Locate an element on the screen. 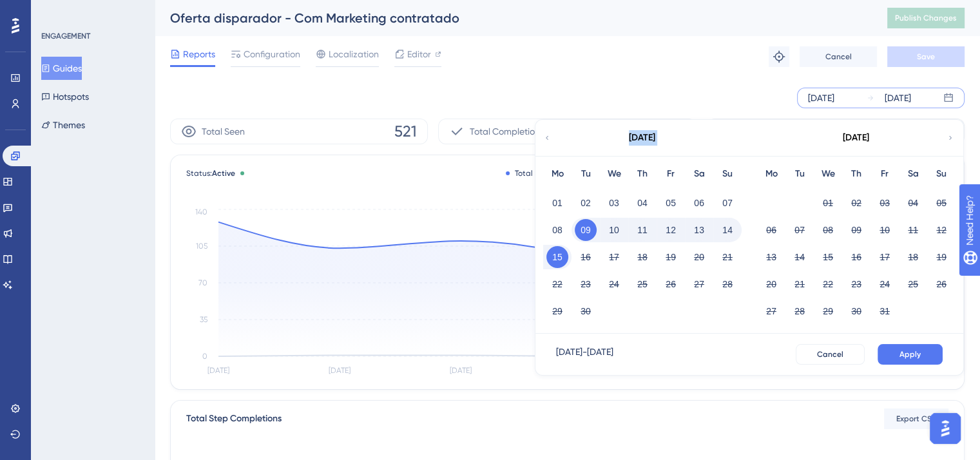 This screenshot has height=460, width=980. tspan: 35 is located at coordinates (204, 320).